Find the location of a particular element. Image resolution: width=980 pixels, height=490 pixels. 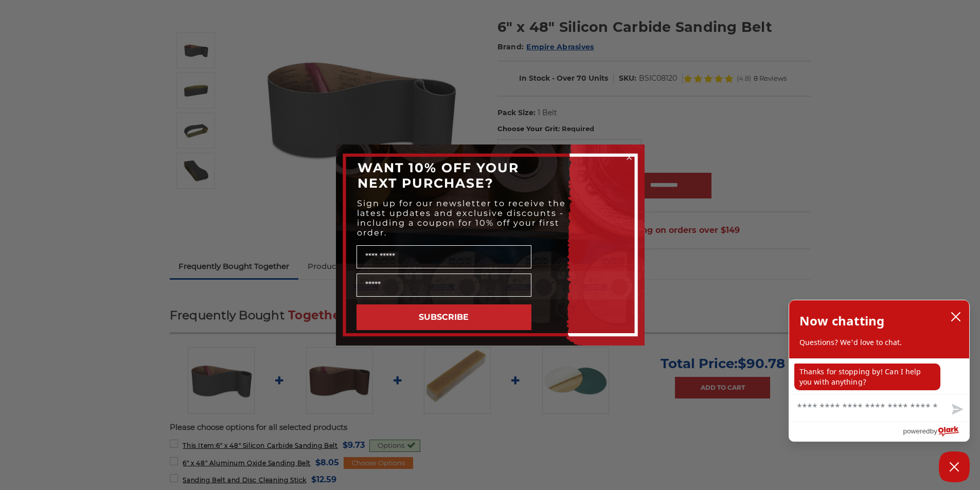

span: powered is located at coordinates (916, 431).